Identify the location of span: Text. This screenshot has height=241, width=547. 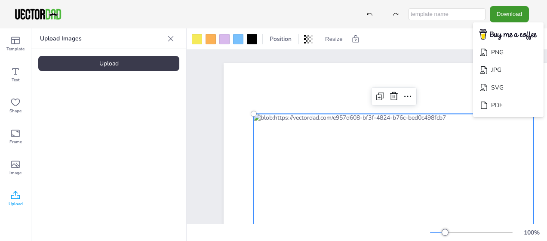
(15, 80).